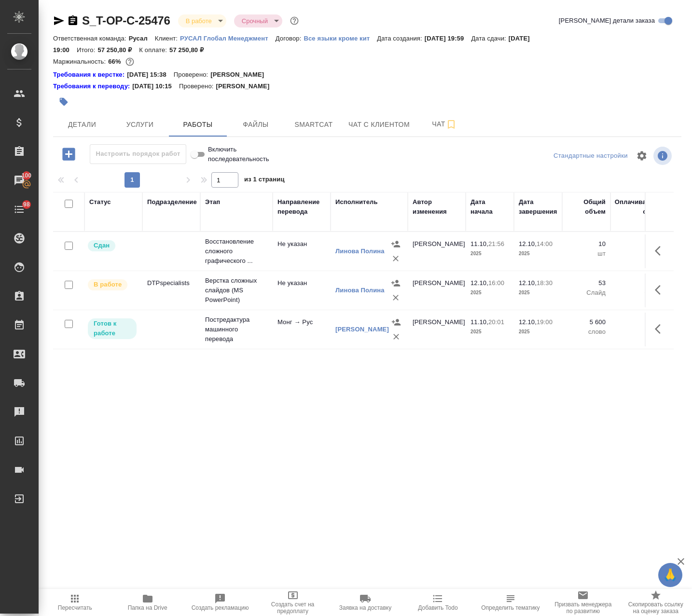  I want to click on button: Пересчитать, so click(74, 602).